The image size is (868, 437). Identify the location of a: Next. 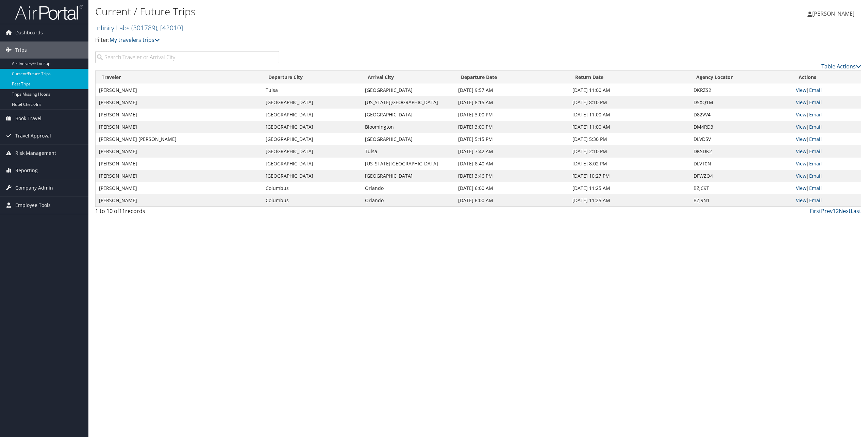
(845, 211).